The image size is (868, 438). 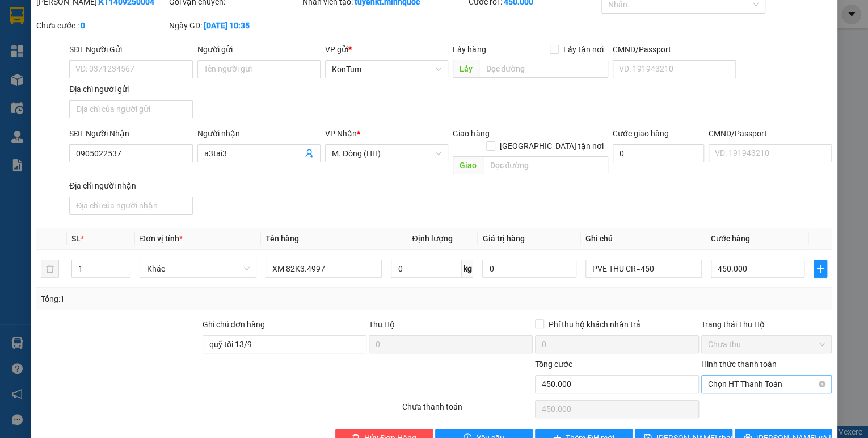 What do you see at coordinates (197, 268) in the screenshot?
I see `span: Khác` at bounding box center [197, 268].